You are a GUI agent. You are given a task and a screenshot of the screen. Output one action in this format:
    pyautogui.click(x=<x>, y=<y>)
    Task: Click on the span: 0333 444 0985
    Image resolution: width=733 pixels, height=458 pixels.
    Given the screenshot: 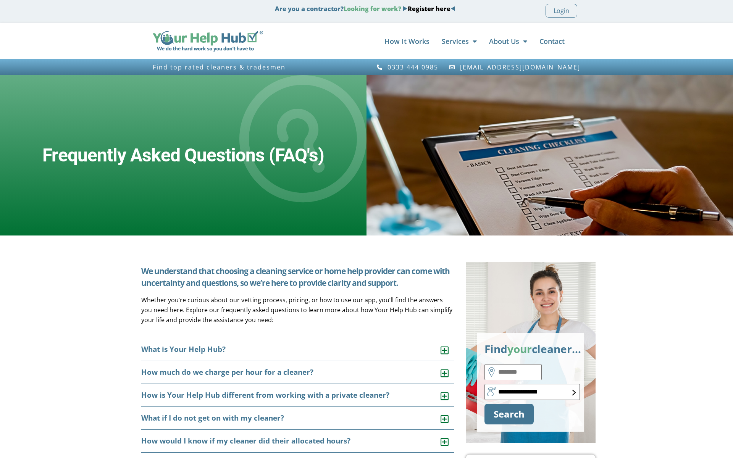 What is the action you would take?
    pyautogui.click(x=412, y=67)
    